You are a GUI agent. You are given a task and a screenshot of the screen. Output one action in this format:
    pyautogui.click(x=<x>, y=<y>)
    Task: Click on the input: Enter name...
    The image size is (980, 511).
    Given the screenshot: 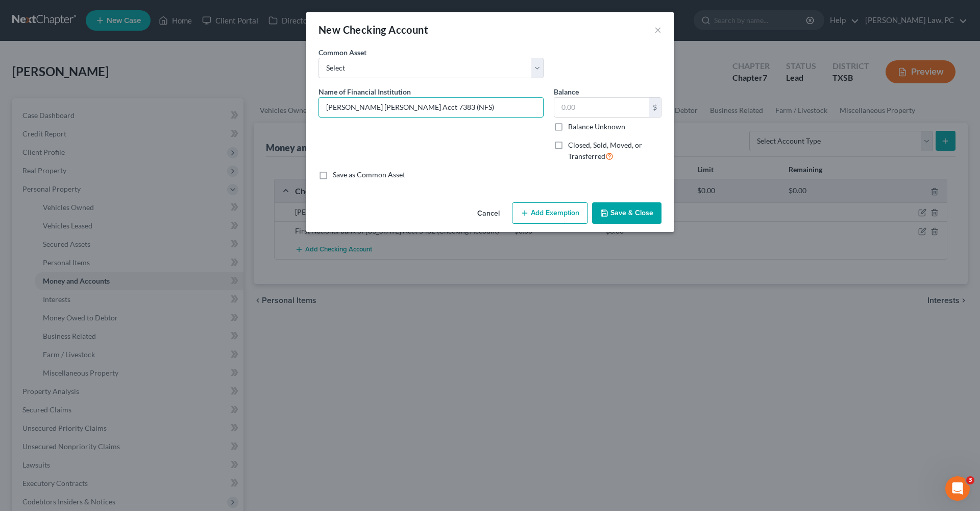 What is the action you would take?
    pyautogui.click(x=431, y=108)
    